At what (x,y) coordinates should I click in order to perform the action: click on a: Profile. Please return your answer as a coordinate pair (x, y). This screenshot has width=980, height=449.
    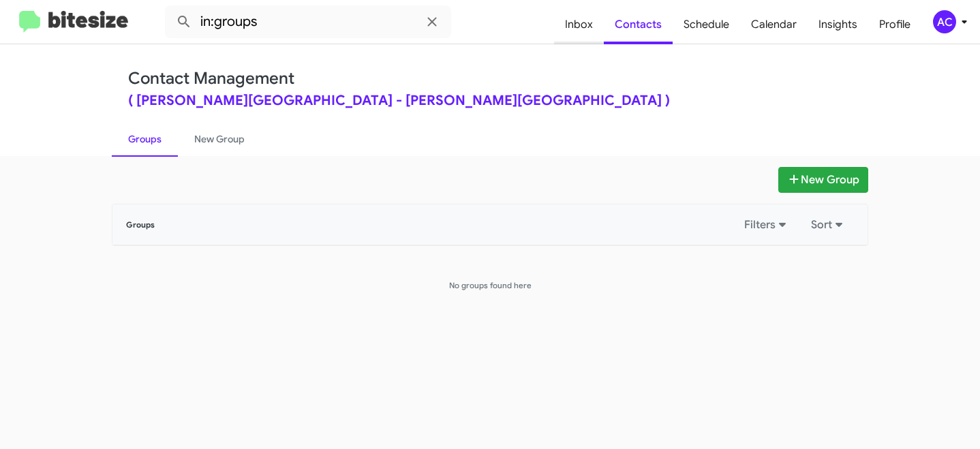
    Looking at the image, I should click on (894, 25).